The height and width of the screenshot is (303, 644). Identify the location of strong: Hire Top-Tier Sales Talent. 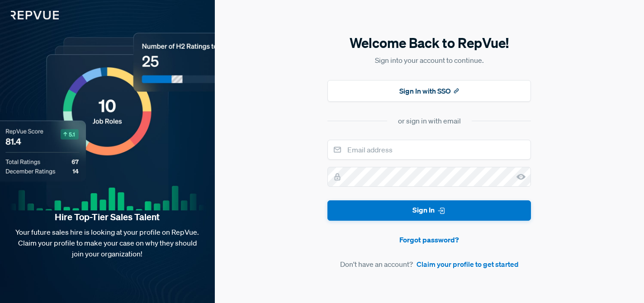
(107, 217).